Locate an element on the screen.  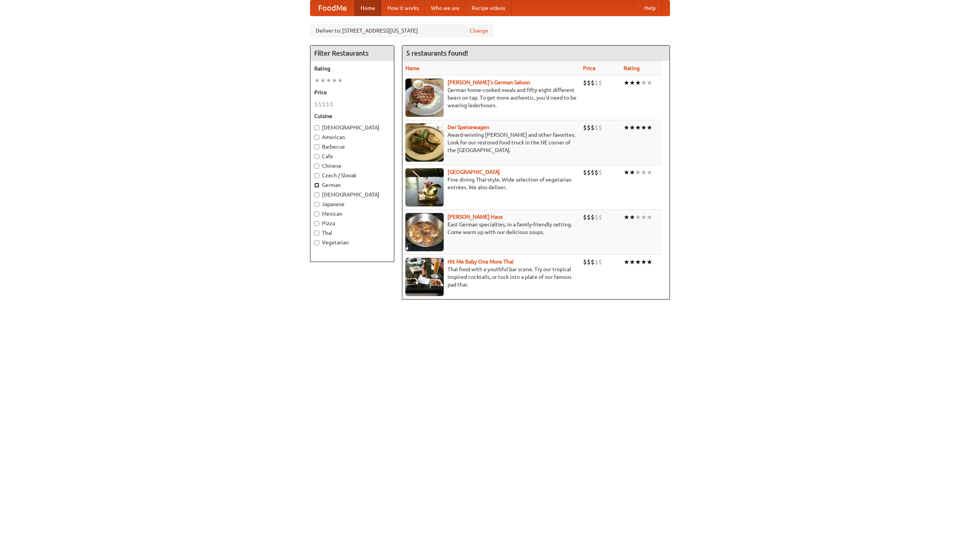
input: Pizza is located at coordinates (316, 224).